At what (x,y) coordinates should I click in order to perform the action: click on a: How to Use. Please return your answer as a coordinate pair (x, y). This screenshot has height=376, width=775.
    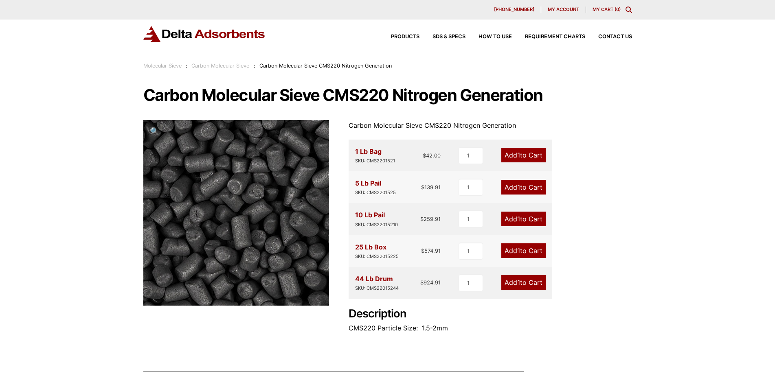
    Looking at the image, I should click on (489, 37).